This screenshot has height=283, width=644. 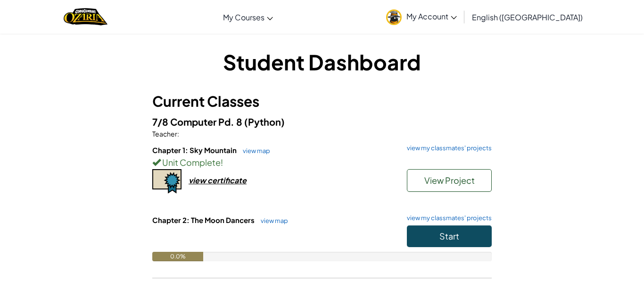 I want to click on span: Teacher, so click(x=164, y=134).